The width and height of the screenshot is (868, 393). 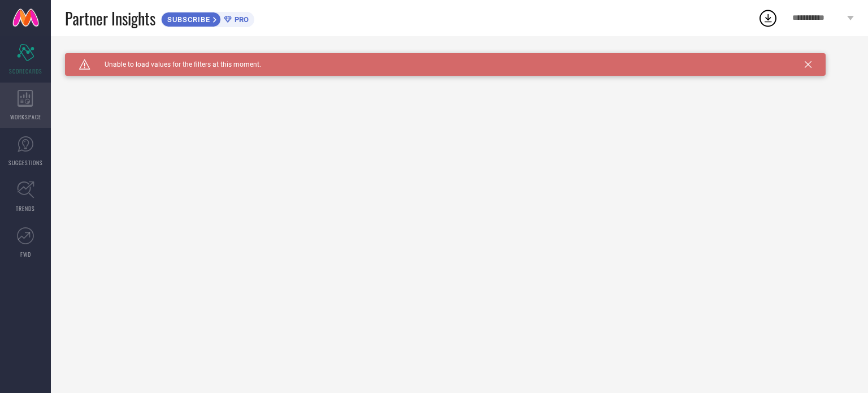 I want to click on span: SUGGESTIONS, so click(x=25, y=163).